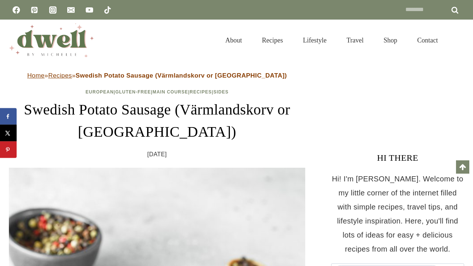 The height and width of the screenshot is (266, 473). What do you see at coordinates (100, 92) in the screenshot?
I see `a: European` at bounding box center [100, 92].